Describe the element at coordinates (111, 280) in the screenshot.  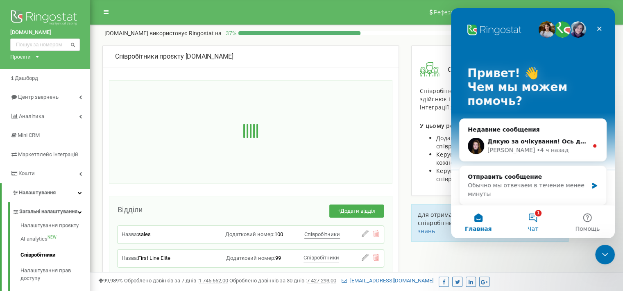
I see `span: 99,989%` at that location.